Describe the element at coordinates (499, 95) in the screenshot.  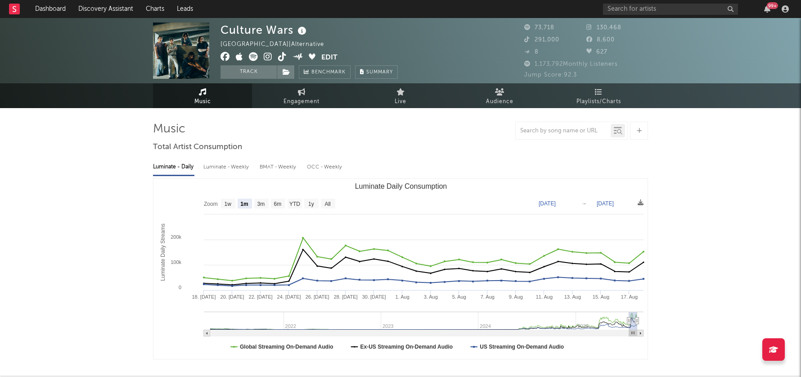
I see `a: Audience` at that location.